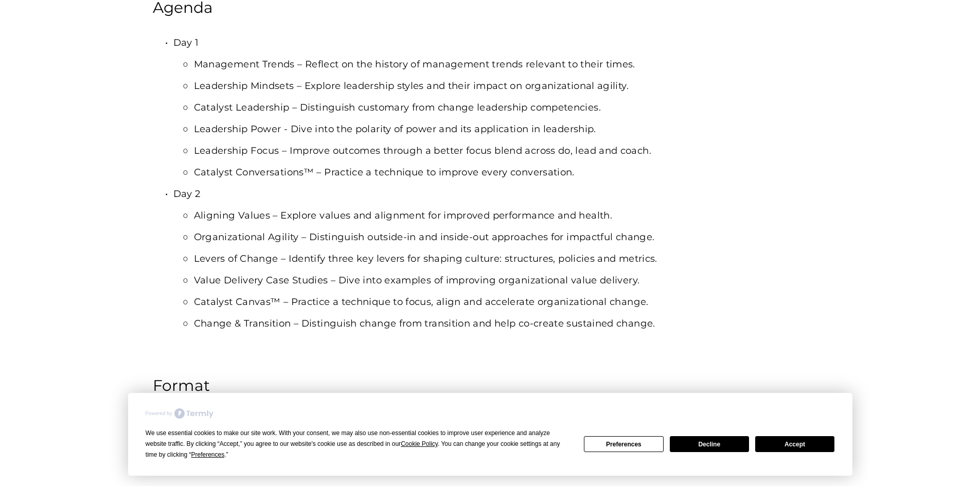 The width and height of the screenshot is (980, 486). I want to click on h4: Format, so click(490, 385).